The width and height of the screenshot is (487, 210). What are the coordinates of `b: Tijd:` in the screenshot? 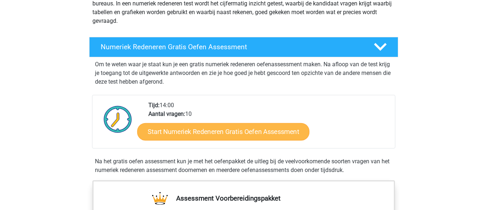 It's located at (154, 105).